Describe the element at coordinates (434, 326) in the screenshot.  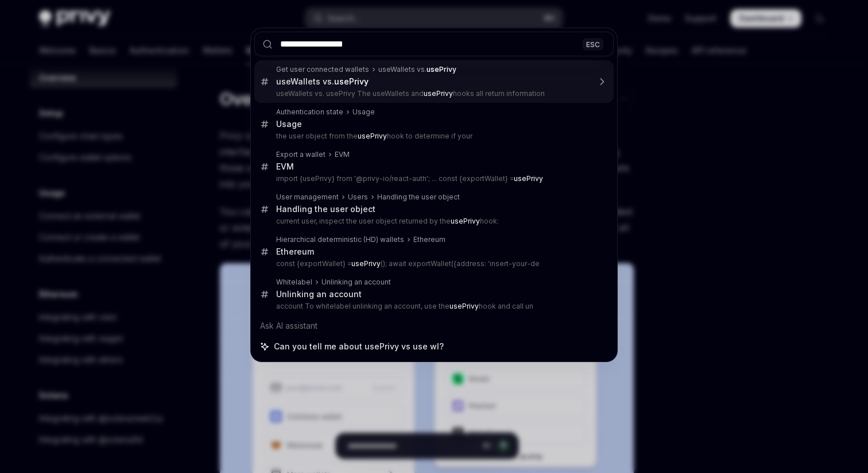
I see `div: Ask AI assistant` at that location.